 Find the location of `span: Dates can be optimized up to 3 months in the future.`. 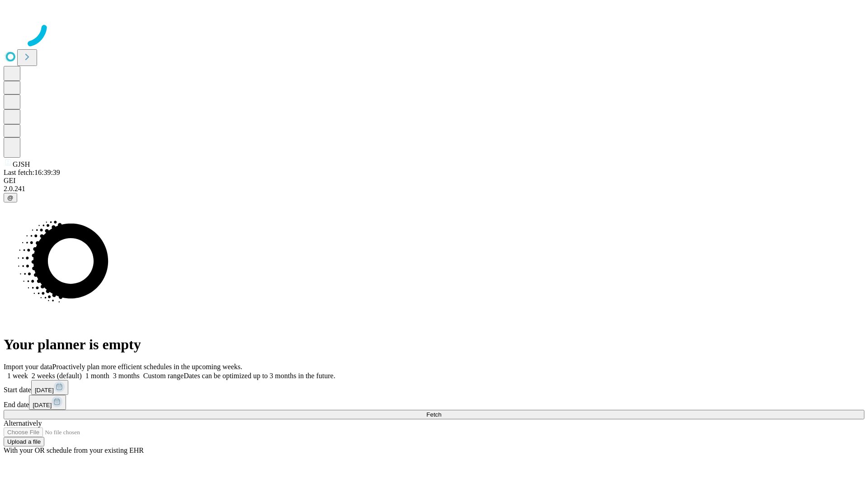

span: Dates can be optimized up to 3 months in the future. is located at coordinates (259, 376).